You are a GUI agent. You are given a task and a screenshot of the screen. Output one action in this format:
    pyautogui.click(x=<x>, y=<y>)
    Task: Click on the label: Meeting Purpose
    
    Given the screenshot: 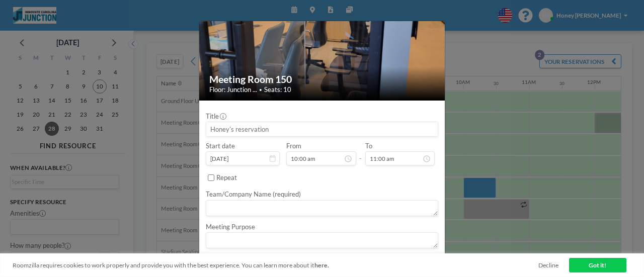 What is the action you would take?
    pyautogui.click(x=231, y=227)
    